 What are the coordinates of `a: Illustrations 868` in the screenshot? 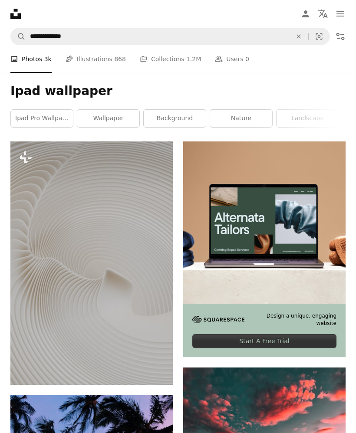 It's located at (96, 59).